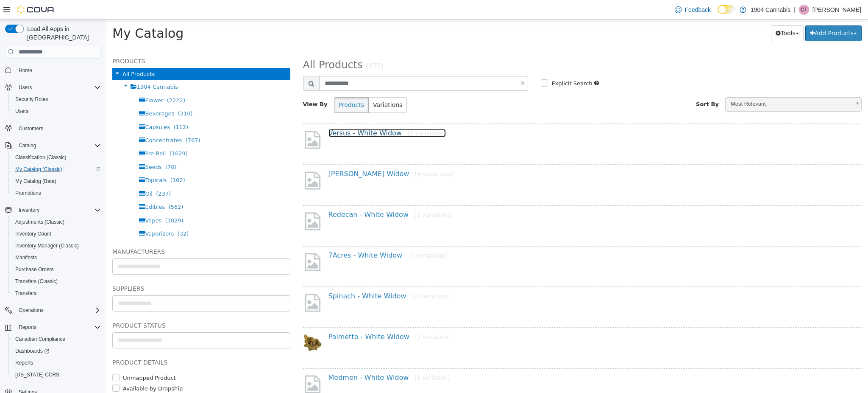 The width and height of the screenshot is (868, 393). Describe the element at coordinates (22, 111) in the screenshot. I see `a: Users` at that location.